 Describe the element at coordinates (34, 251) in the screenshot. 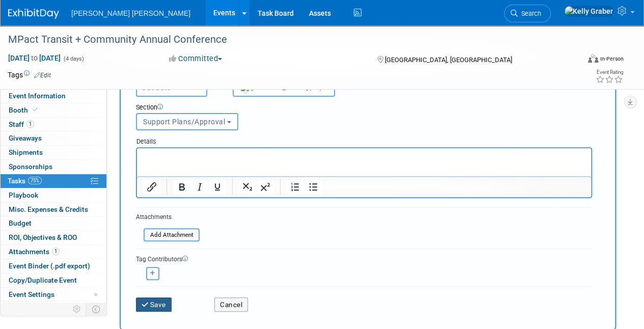

I see `span: Attachments` at that location.